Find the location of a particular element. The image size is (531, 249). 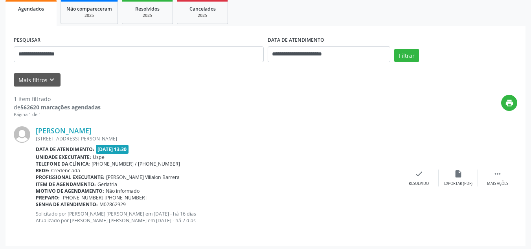

i: keyboard_arrow_down is located at coordinates (52, 80).